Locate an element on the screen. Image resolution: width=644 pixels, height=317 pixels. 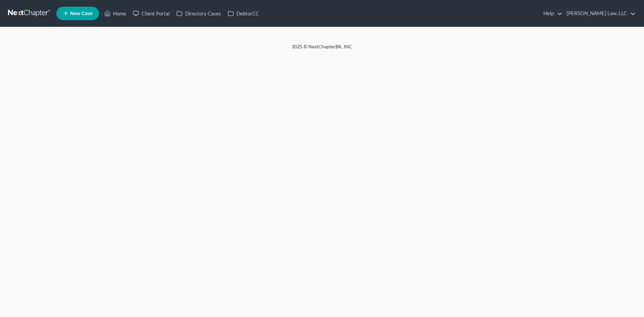
a: Help is located at coordinates (551, 13).